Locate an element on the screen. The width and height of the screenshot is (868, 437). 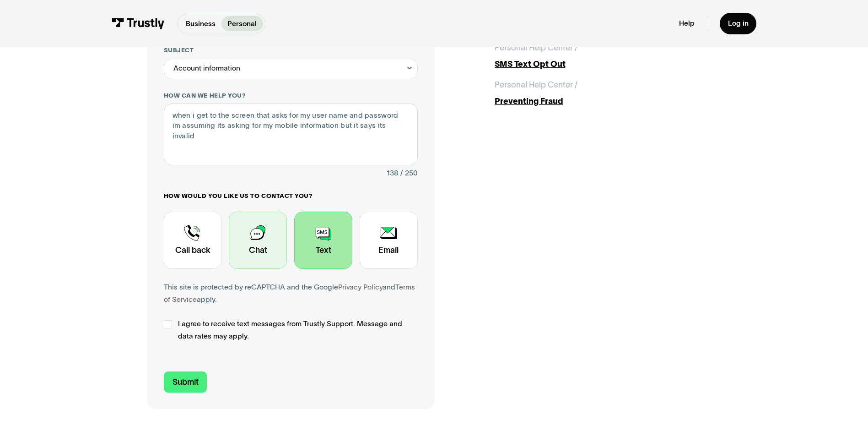
input: Submit is located at coordinates (186, 382).